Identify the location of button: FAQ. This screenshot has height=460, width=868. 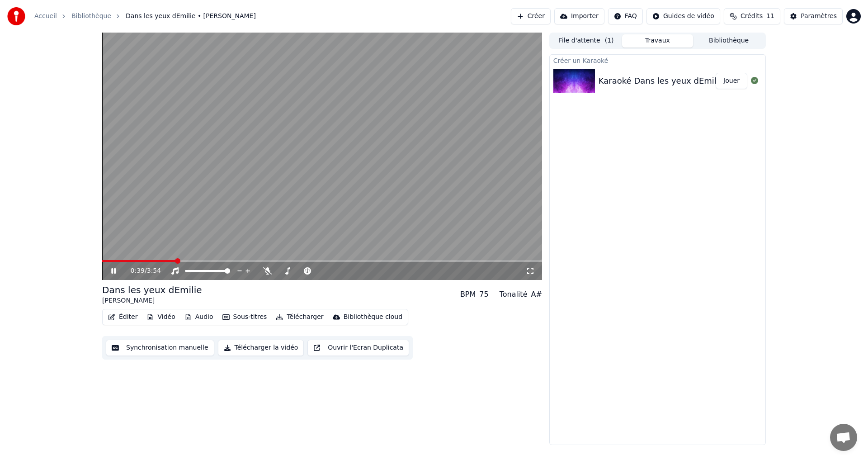
(625, 17).